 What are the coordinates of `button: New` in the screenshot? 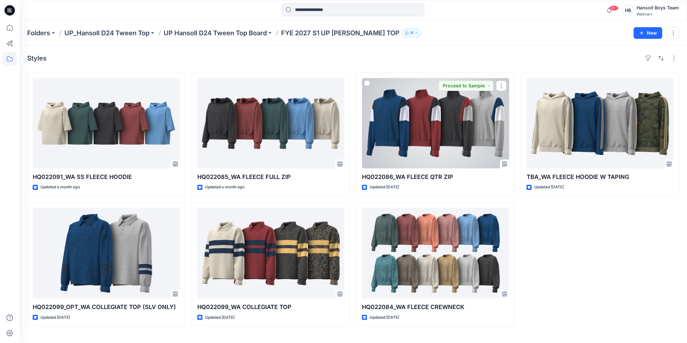 It's located at (648, 33).